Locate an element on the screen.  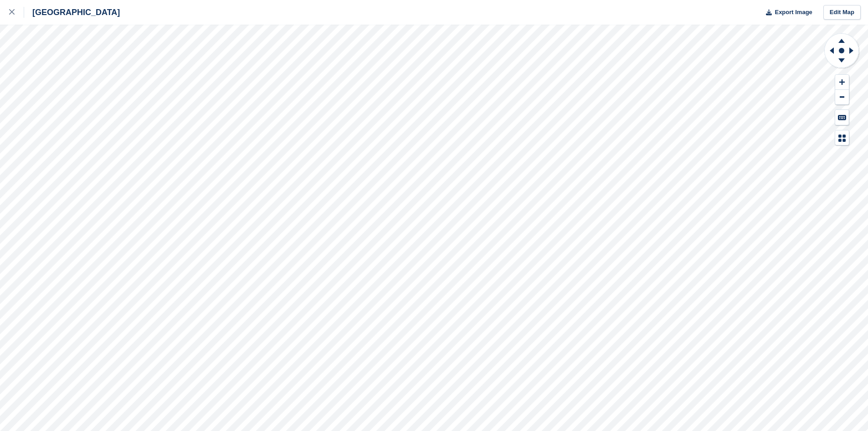
button: Zoom Out is located at coordinates (842, 97).